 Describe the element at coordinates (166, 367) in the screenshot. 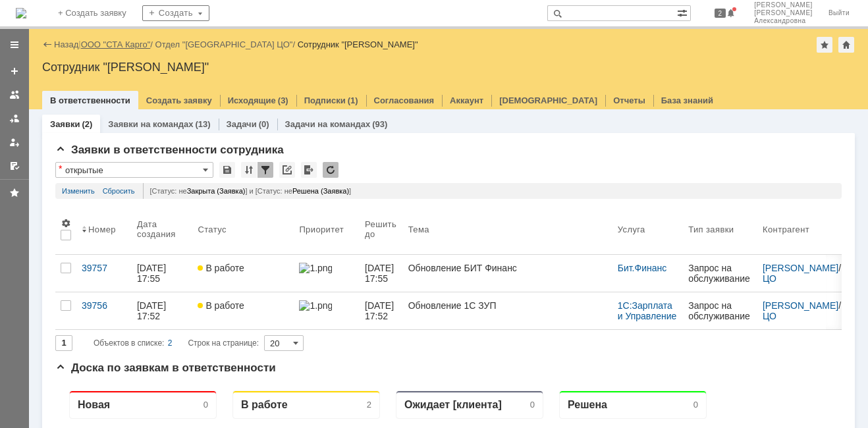

I see `span: Доска по заявкам в ответственности` at that location.